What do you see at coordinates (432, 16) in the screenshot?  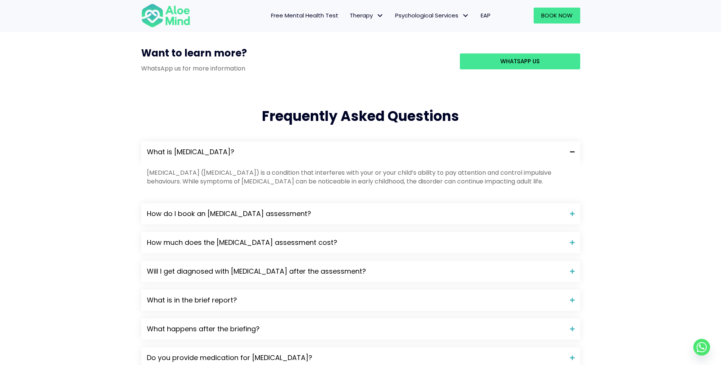 I see `a: Psychological ServicesPsychological Services: submenu` at bounding box center [432, 16].